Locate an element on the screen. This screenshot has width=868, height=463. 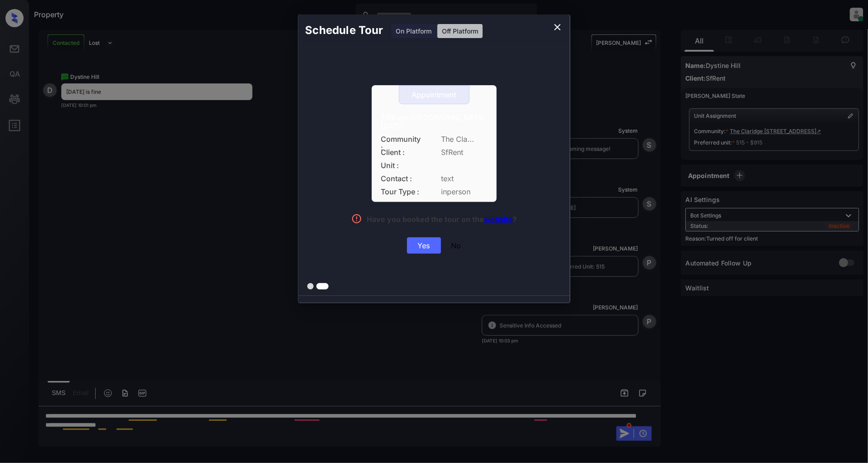
div: No is located at coordinates (456, 245).